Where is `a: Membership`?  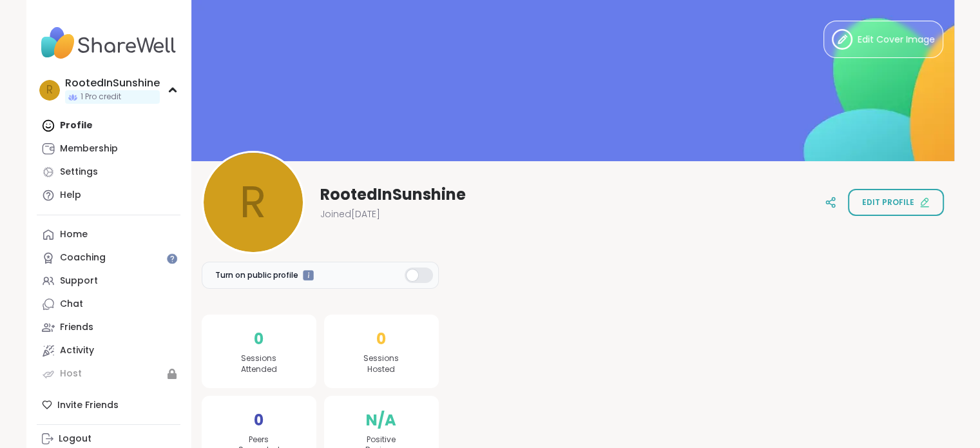
a: Membership is located at coordinates (108, 149).